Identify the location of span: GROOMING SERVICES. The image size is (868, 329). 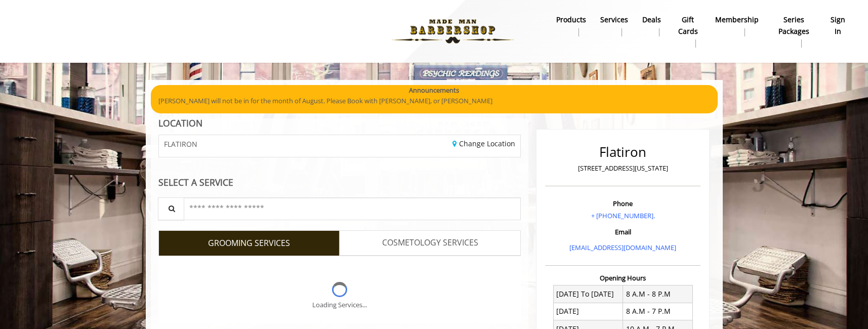
(249, 244).